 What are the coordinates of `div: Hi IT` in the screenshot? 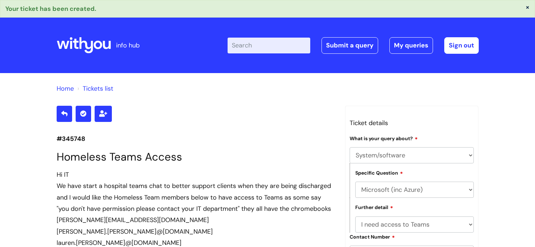 It's located at (196, 175).